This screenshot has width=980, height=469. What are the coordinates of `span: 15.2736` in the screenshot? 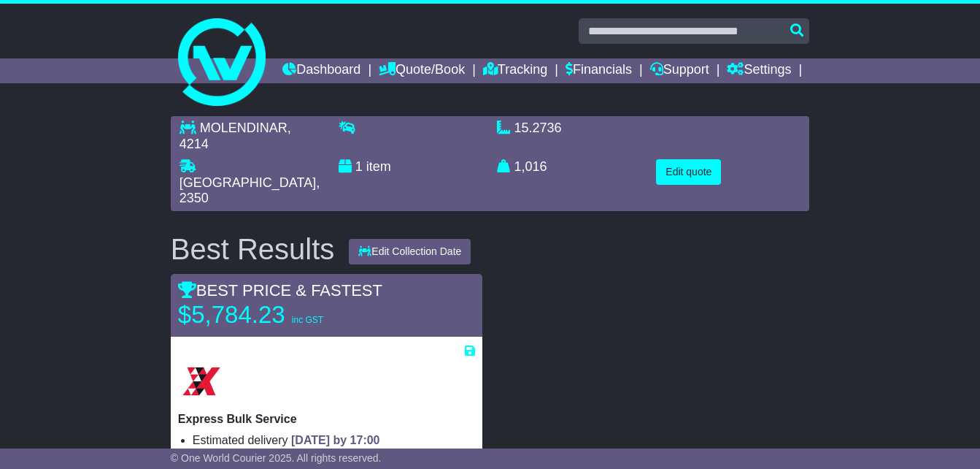 It's located at (538, 128).